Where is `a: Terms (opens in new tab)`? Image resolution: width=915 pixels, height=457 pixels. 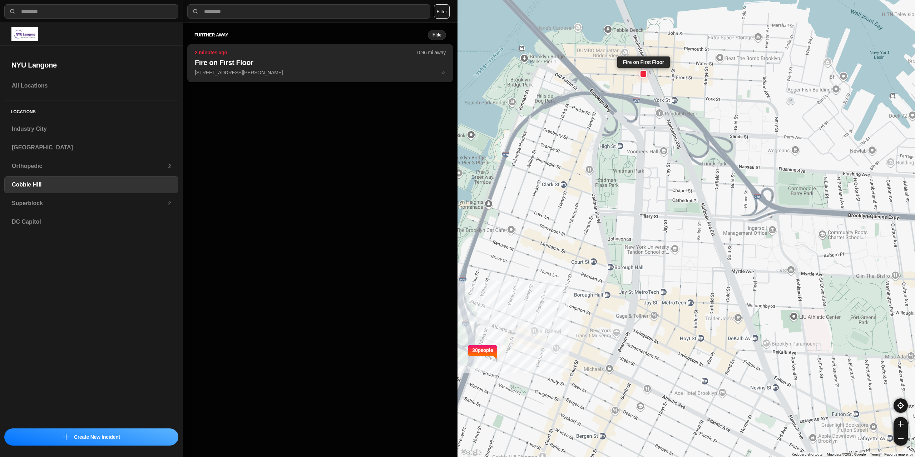
a: Terms (opens in new tab) is located at coordinates (875, 454).